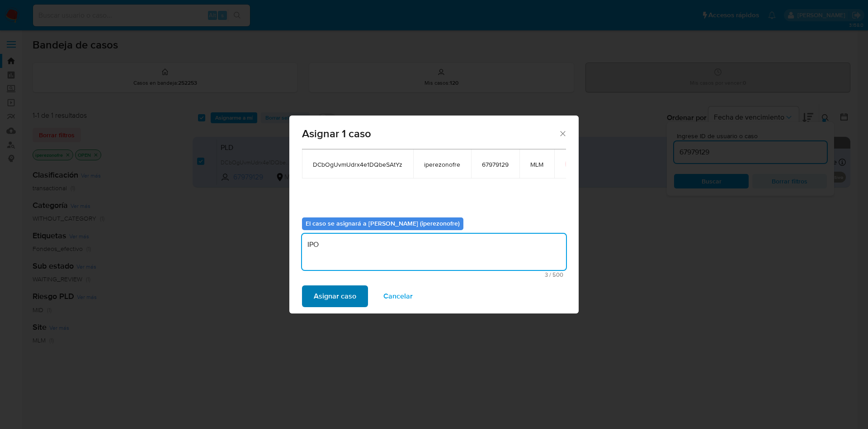 The image size is (868, 429). I want to click on div: assign-modal, so click(434, 214).